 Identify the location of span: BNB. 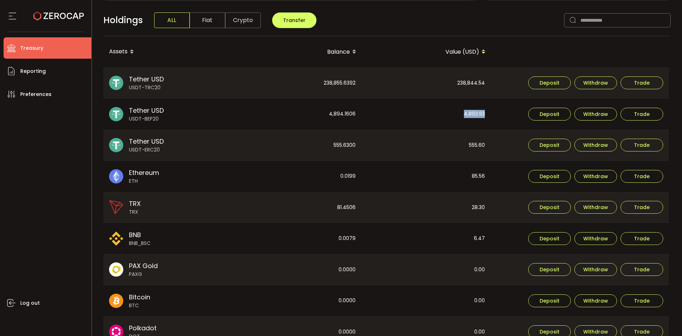
(140, 235).